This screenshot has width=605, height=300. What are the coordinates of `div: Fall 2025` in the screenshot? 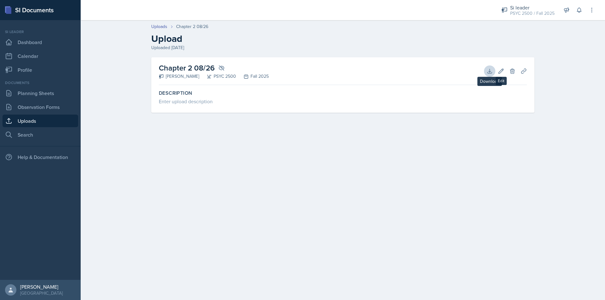 It's located at (252, 76).